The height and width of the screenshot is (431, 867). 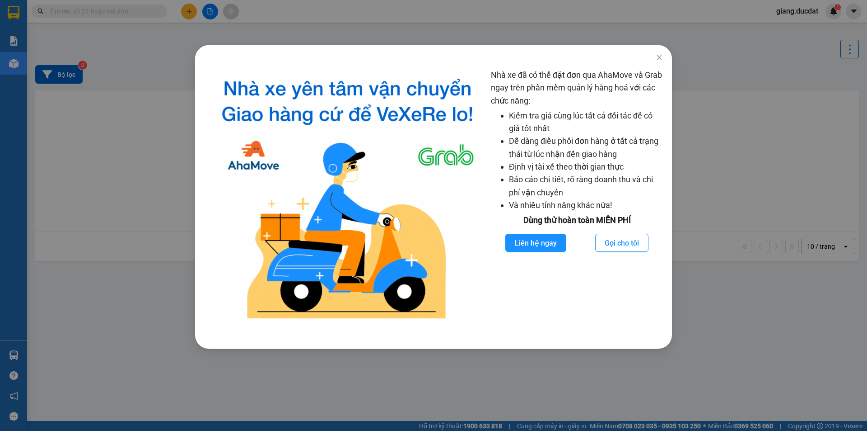 What do you see at coordinates (536, 243) in the screenshot?
I see `span: Liên hệ ngay` at bounding box center [536, 243].